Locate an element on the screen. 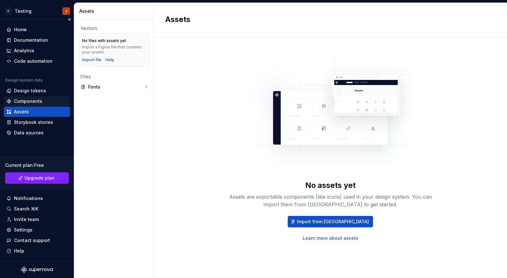 This screenshot has height=278, width=507. svg: Supernova Logo is located at coordinates (37, 270).